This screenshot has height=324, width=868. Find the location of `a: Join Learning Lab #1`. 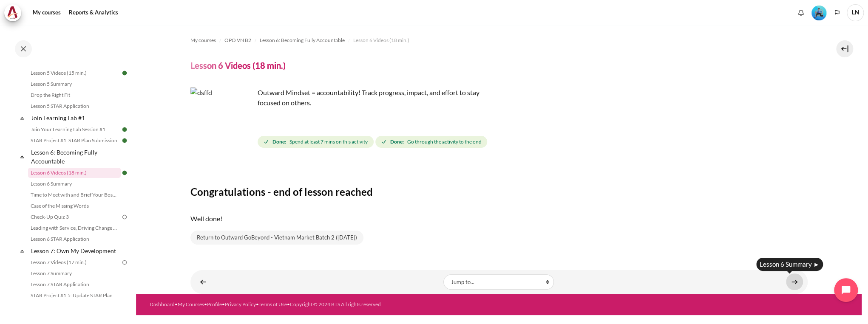

a: Join Learning Lab #1 is located at coordinates (76, 117).